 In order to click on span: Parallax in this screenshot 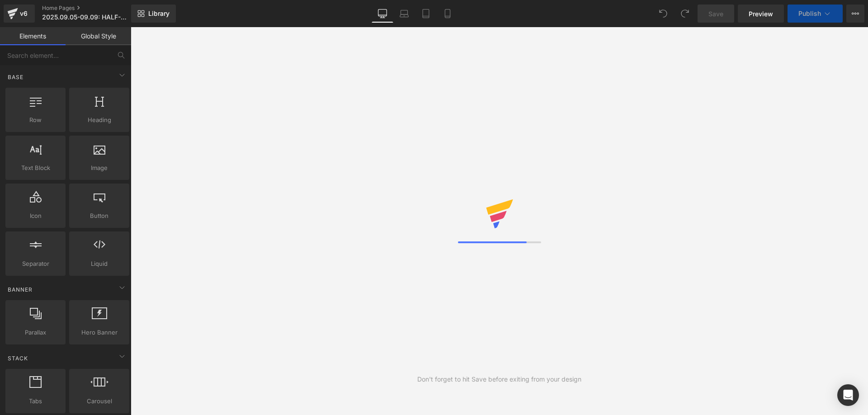, I will do `click(36, 332)`.